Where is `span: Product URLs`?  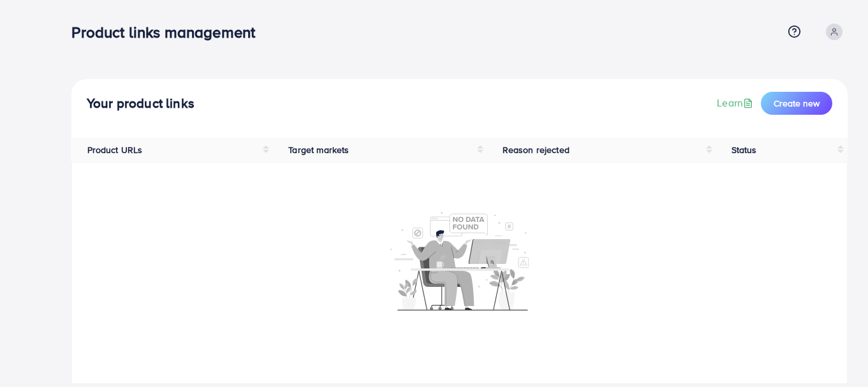
span: Product URLs is located at coordinates (115, 150).